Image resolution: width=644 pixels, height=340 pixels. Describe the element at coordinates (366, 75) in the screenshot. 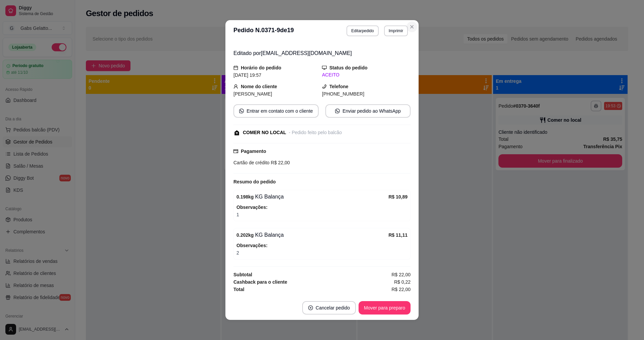

I see `div: ACEITO` at that location.